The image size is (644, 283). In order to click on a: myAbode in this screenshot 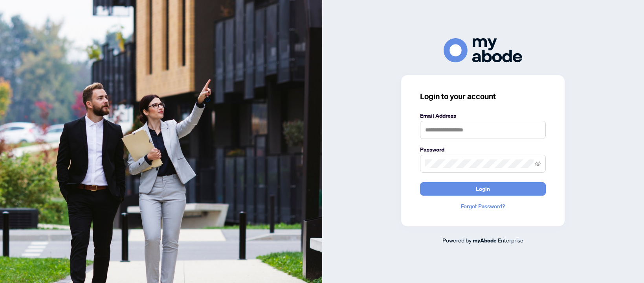, I will do `click(485, 240)`.